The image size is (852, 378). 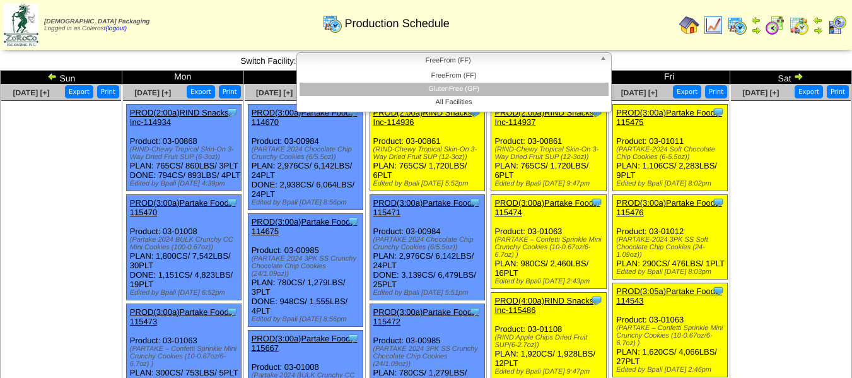 I want to click on td: Tue, so click(x=304, y=78).